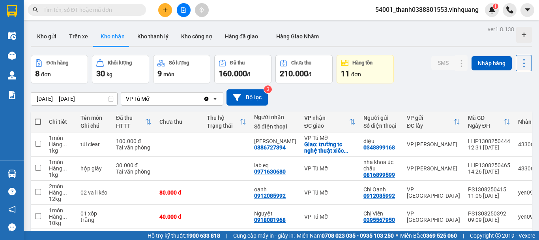 The height and width of the screenshot is (240, 539). I want to click on div: Khối lượng, so click(120, 63).